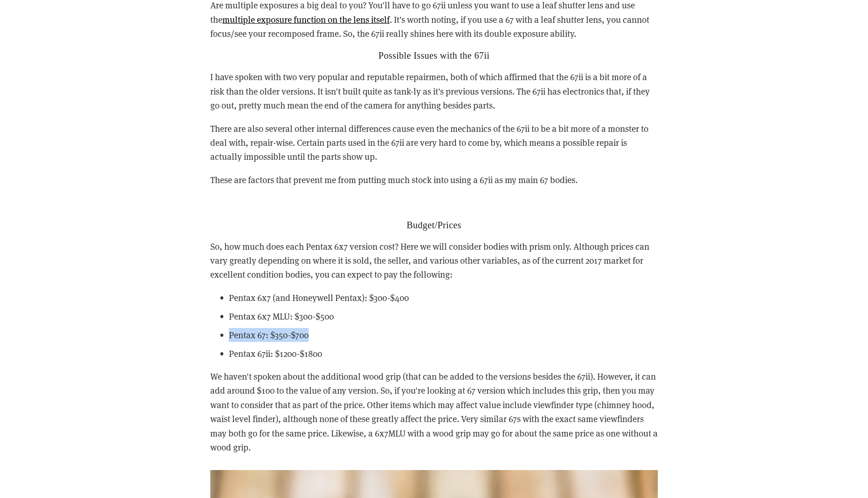 The image size is (868, 498). Describe the element at coordinates (434, 91) in the screenshot. I see `p: I have spoken with two very popular and reputable repairmen, both of which affirmed that the 67ii...` at that location.